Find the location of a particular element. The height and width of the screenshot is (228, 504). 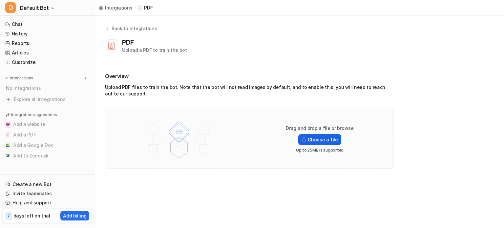

span: D is located at coordinates (10, 8).